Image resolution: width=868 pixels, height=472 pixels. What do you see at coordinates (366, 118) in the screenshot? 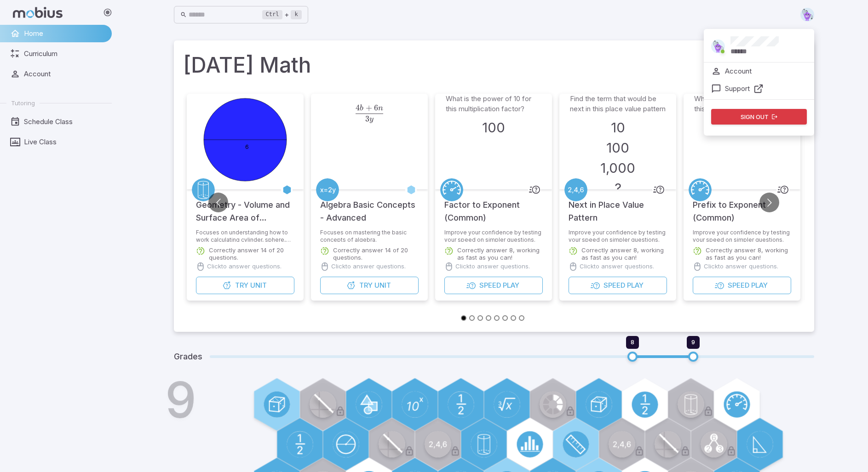
I see `span: 3` at bounding box center [366, 118].